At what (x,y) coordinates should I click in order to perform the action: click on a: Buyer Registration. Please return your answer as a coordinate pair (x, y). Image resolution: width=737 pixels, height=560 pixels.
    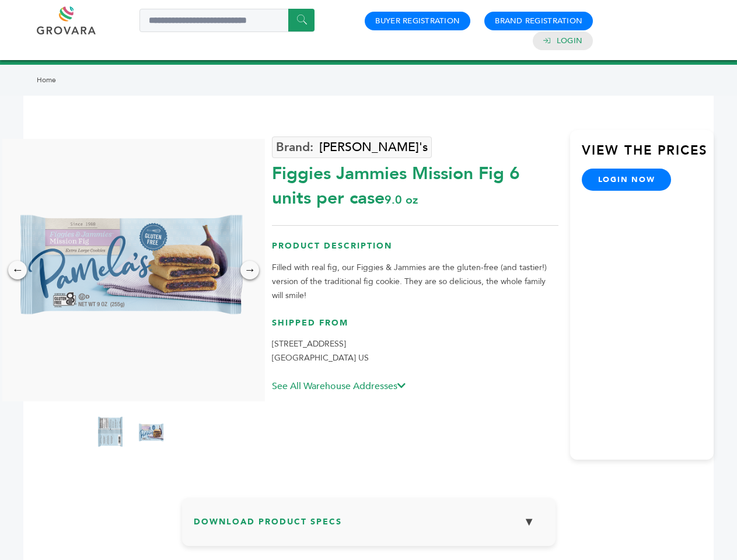
    Looking at the image, I should click on (417, 21).